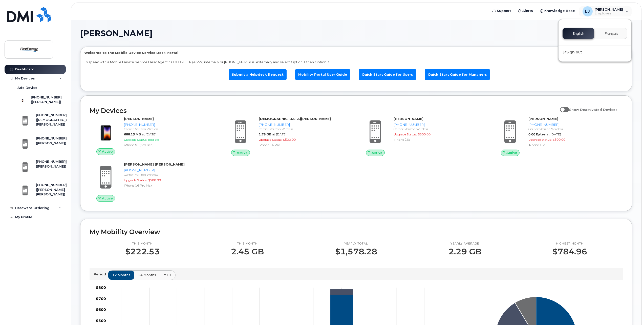  I want to click on div: Sign out, so click(595, 52).